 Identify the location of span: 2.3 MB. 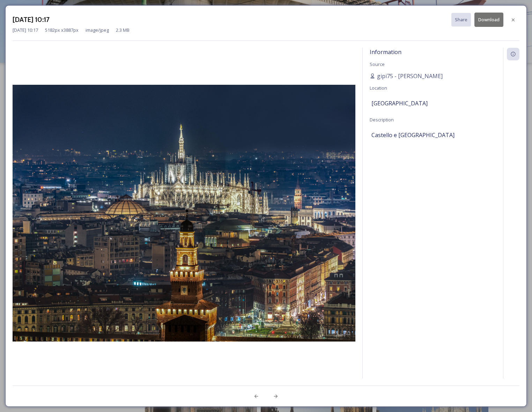
(122, 30).